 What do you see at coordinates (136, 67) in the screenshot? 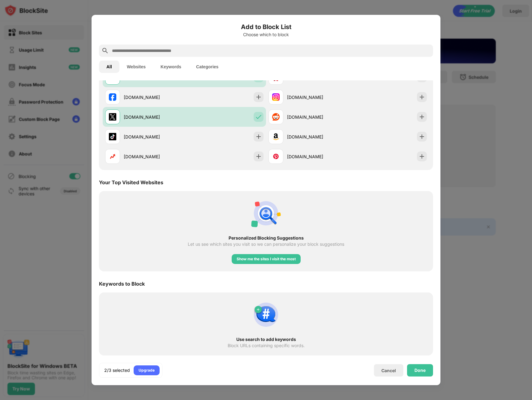
I see `button: Websites` at bounding box center [136, 67].